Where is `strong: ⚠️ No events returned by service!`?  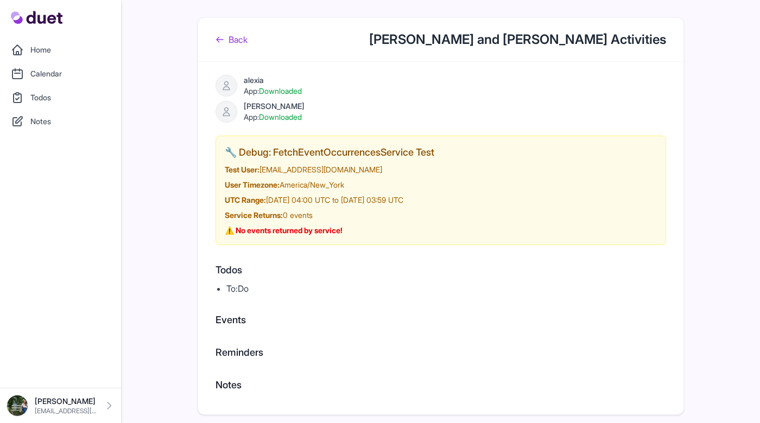 strong: ⚠️ No events returned by service! is located at coordinates (283, 230).